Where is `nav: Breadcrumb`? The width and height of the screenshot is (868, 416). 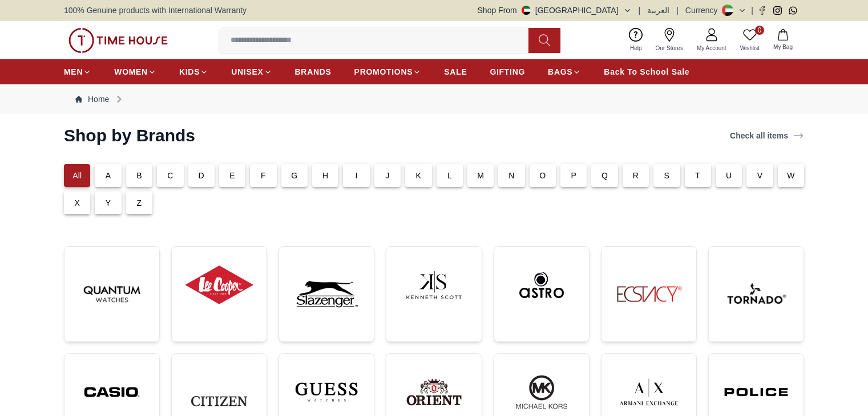 nav: Breadcrumb is located at coordinates (434, 100).